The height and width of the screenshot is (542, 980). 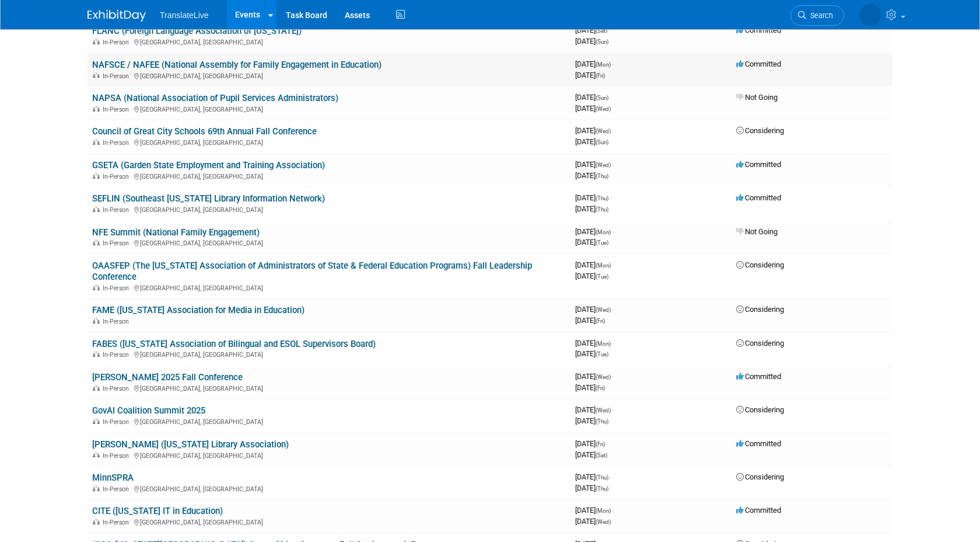 What do you see at coordinates (176, 233) in the screenshot?
I see `a: NFE Summit (National Family Engagement)` at bounding box center [176, 233].